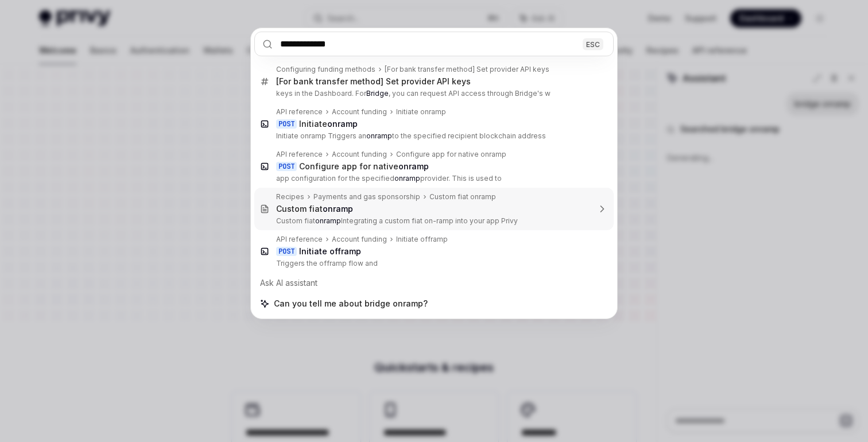  What do you see at coordinates (433, 136) in the screenshot?
I see `p: Initiate onramp Triggers an to the specified recipient blockchain address` at bounding box center [433, 136].